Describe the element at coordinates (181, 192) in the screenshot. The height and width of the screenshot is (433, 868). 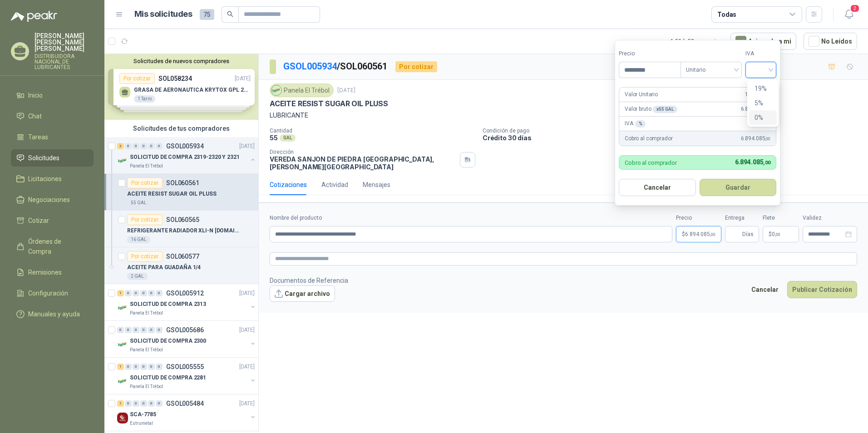
I see `a: Por cotizarSOL060561ACEITE RESIST SUGAR OIL PLUSS55 GAL` at that location.